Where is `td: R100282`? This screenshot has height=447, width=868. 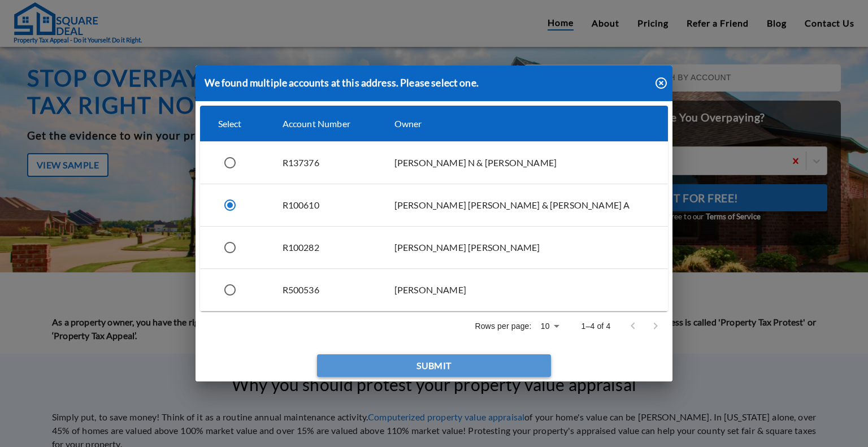
td: R100282 is located at coordinates (320, 247).